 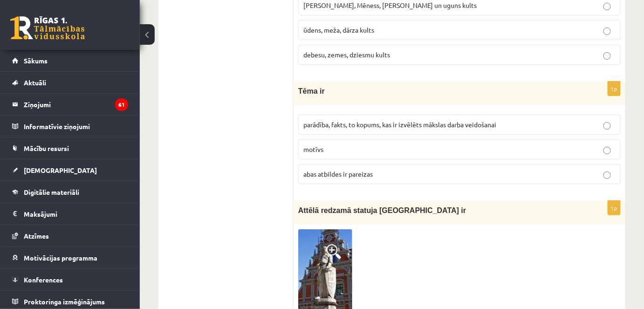 What do you see at coordinates (347, 54) in the screenshot?
I see `span: debesu, zemes, dziesmu kults` at bounding box center [347, 54].